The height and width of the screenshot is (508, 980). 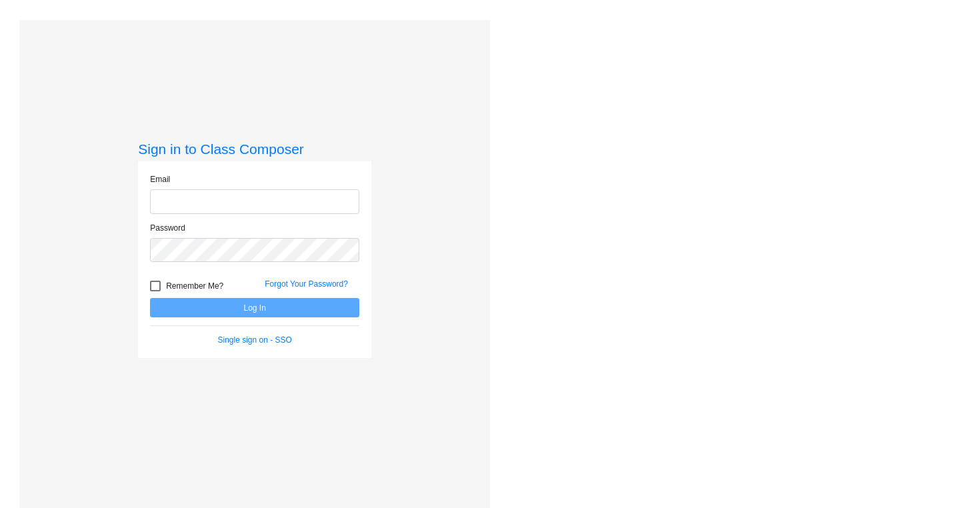 I want to click on label: Password, so click(x=167, y=228).